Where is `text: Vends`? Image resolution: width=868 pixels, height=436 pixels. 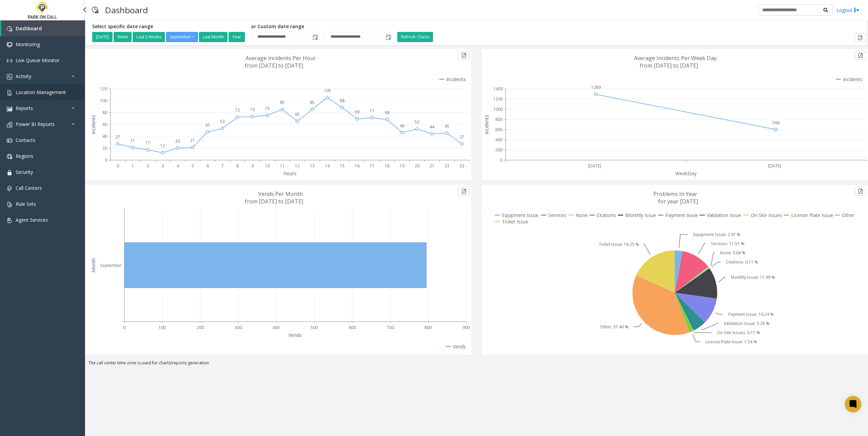 text: Vends is located at coordinates (295, 335).